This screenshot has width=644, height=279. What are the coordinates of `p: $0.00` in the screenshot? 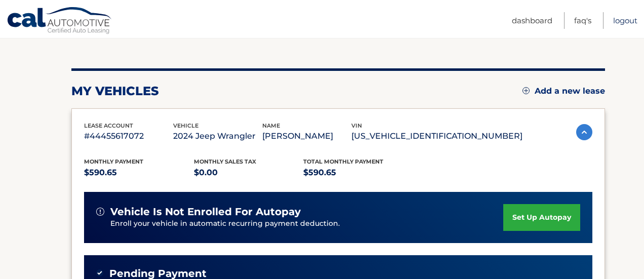 It's located at (248, 173).